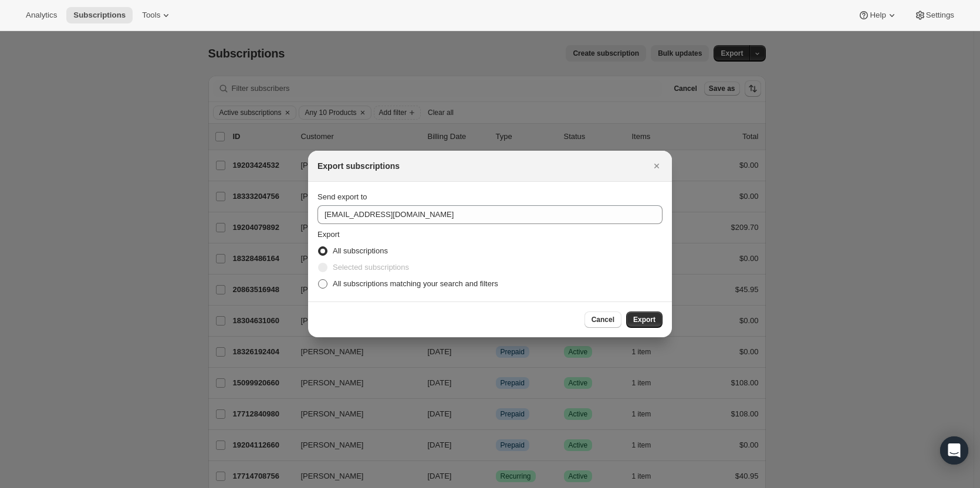 The width and height of the screenshot is (980, 488). What do you see at coordinates (657, 166) in the screenshot?
I see `button: Close` at bounding box center [657, 166].